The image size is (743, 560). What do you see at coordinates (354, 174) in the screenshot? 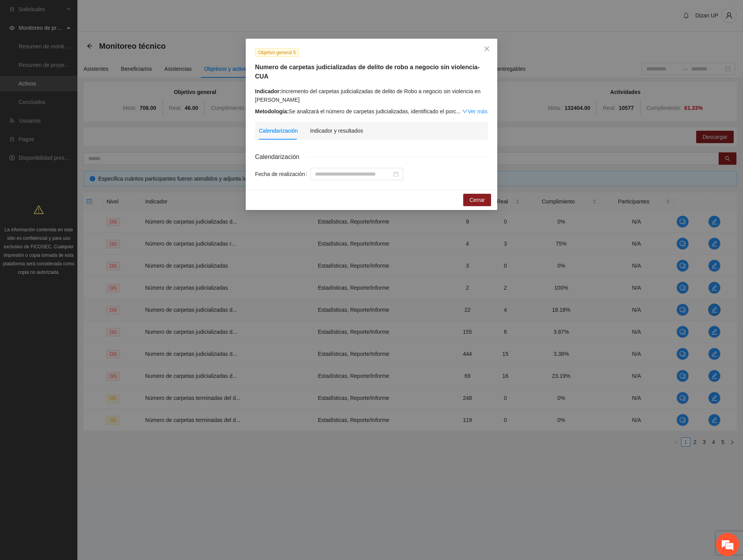
I see `input: Fecha de realización` at bounding box center [354, 174].